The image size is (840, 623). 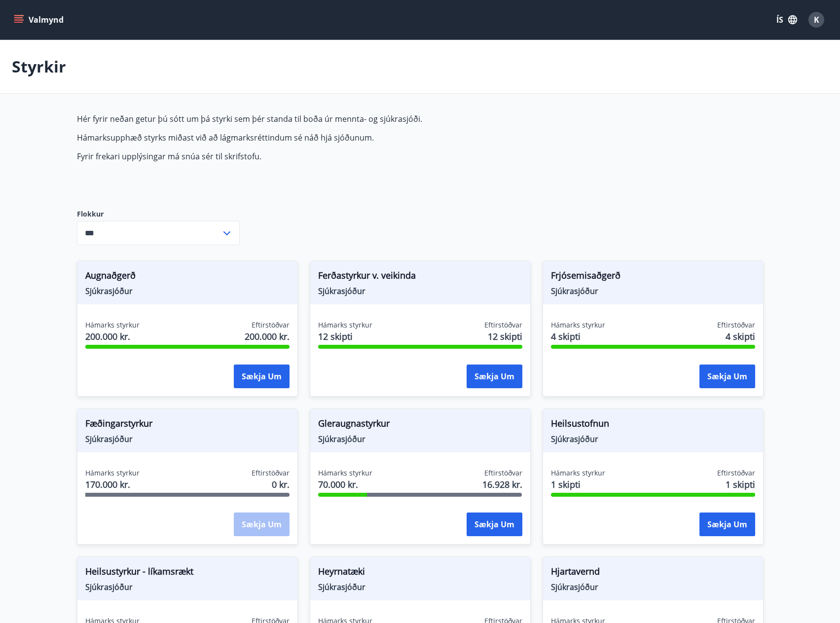 What do you see at coordinates (39, 67) in the screenshot?
I see `p: Styrkir` at bounding box center [39, 67].